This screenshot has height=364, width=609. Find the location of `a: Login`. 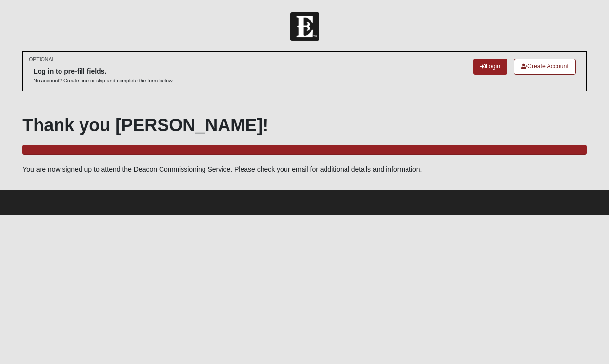

a: Login is located at coordinates (490, 66).